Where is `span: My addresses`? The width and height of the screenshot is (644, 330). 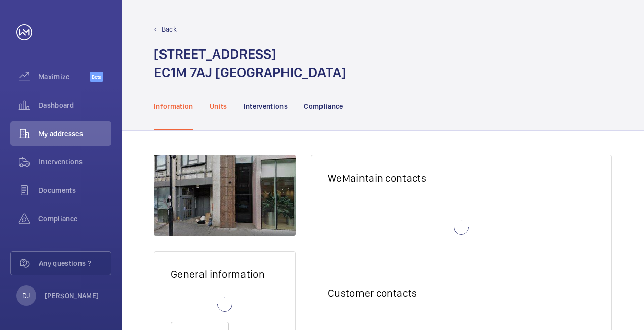 span: My addresses is located at coordinates (75, 133).